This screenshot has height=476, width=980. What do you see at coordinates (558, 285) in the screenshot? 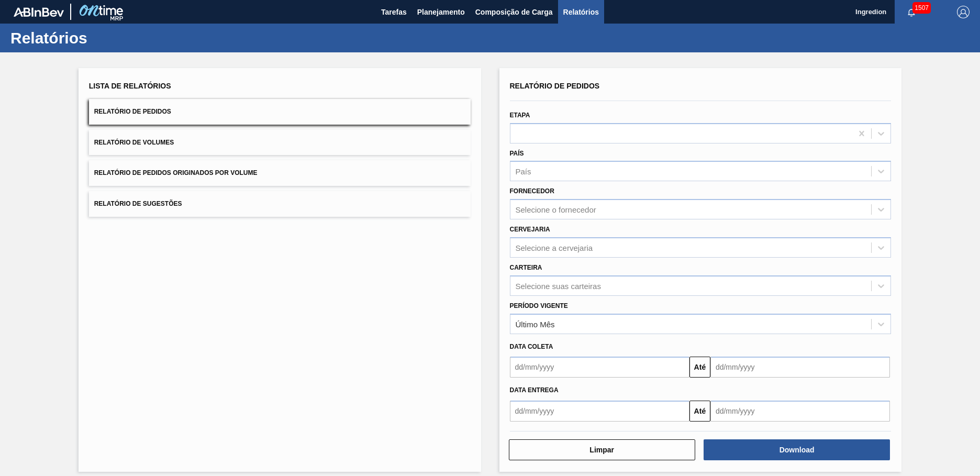
I see `div: Selecione suas carteiras` at bounding box center [558, 285].